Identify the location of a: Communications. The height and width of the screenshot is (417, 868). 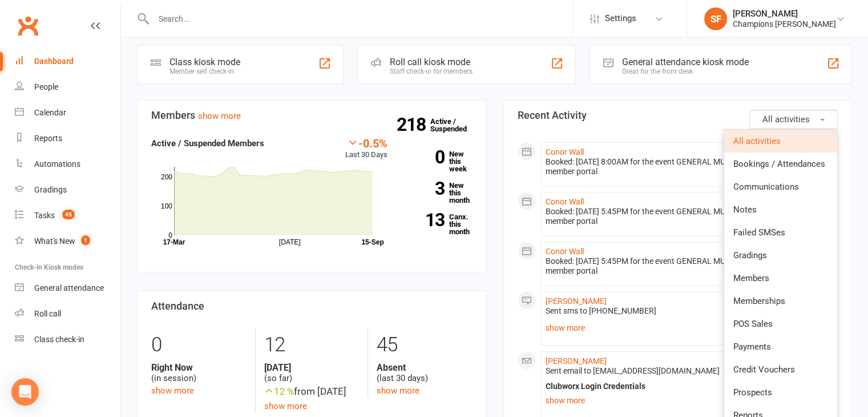
(781, 187).